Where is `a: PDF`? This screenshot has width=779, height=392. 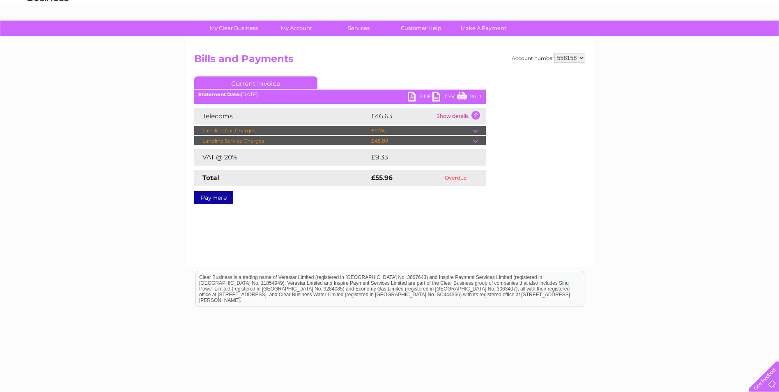 a: PDF is located at coordinates (420, 97).